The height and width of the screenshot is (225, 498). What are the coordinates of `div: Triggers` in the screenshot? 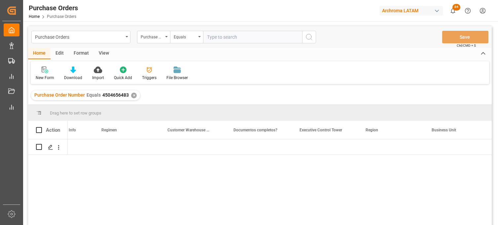 It's located at (149, 78).